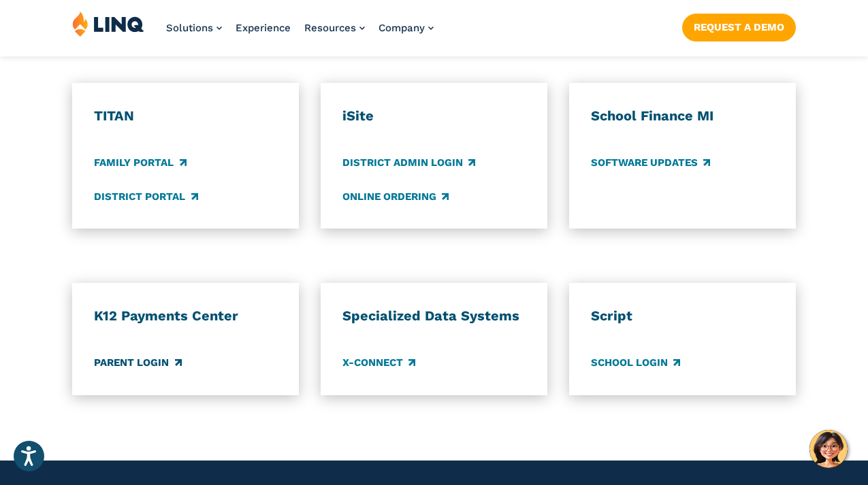 The width and height of the screenshot is (868, 485). Describe the element at coordinates (409, 164) in the screenshot. I see `a: District Admin Login` at that location.